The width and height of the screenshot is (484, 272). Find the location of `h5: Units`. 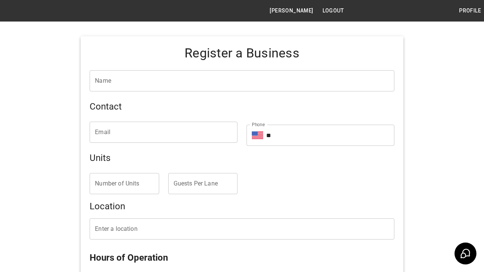

h5: Units is located at coordinates (241, 158).